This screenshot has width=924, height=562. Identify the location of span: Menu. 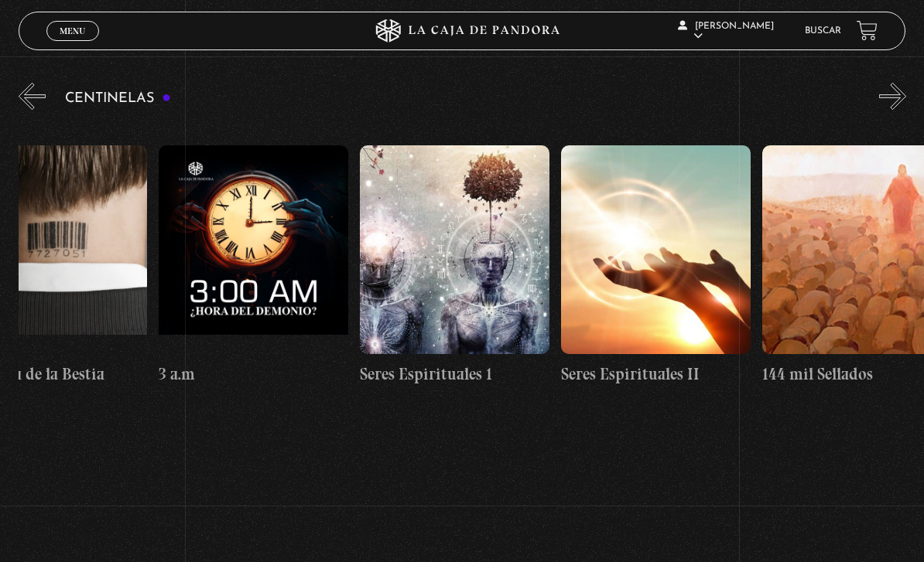
(72, 31).